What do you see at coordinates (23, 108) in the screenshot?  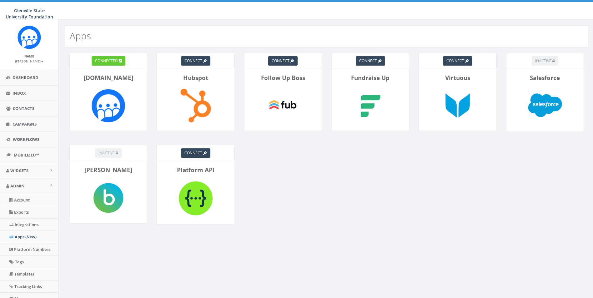 I see `span: Contacts` at bounding box center [23, 108].